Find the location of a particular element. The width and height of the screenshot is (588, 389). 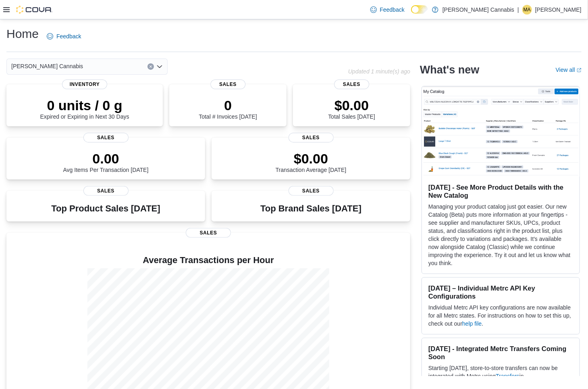

input: Dark Mode is located at coordinates (419, 10).